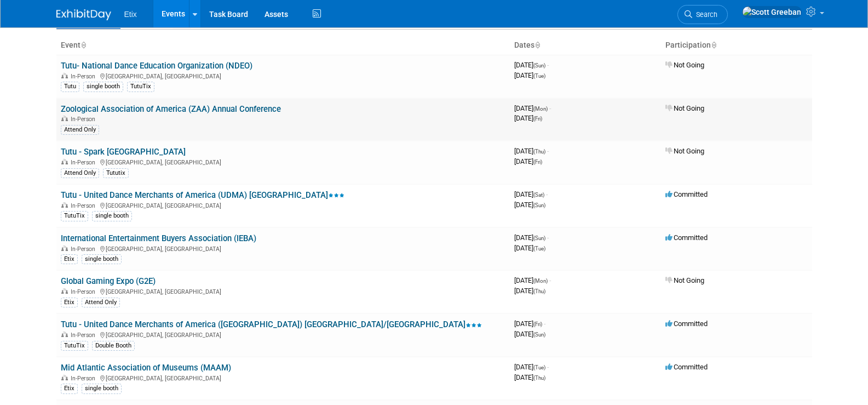  What do you see at coordinates (539, 195) in the screenshot?
I see `span: (Sat)` at bounding box center [539, 195].